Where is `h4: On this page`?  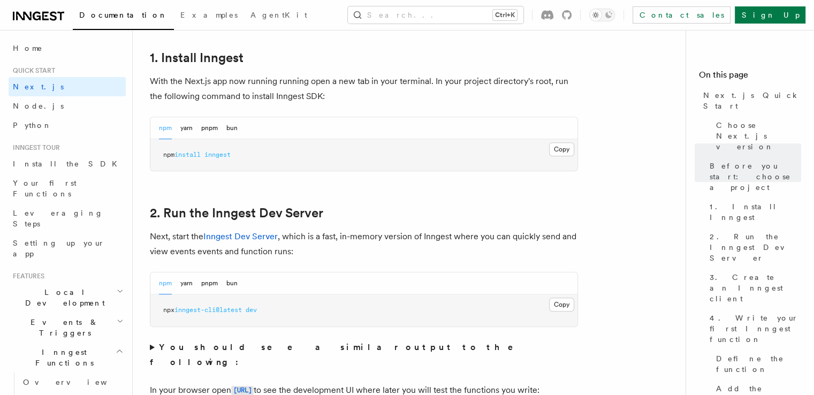 h4: On this page is located at coordinates (750, 77).